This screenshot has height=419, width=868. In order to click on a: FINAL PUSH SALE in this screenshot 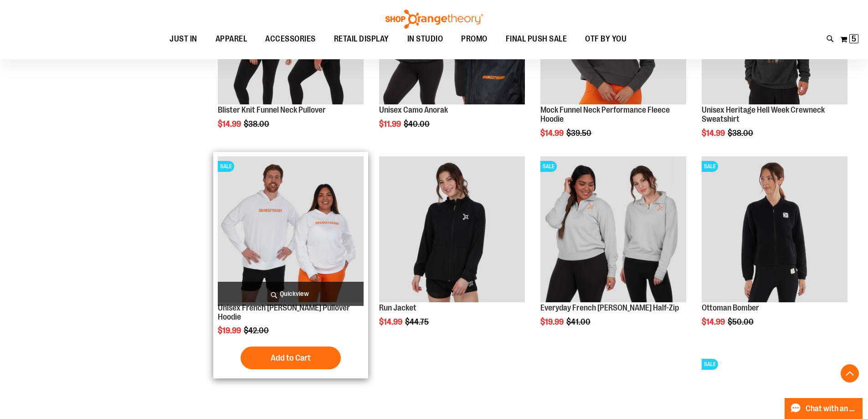, I will do `click(536, 39)`.